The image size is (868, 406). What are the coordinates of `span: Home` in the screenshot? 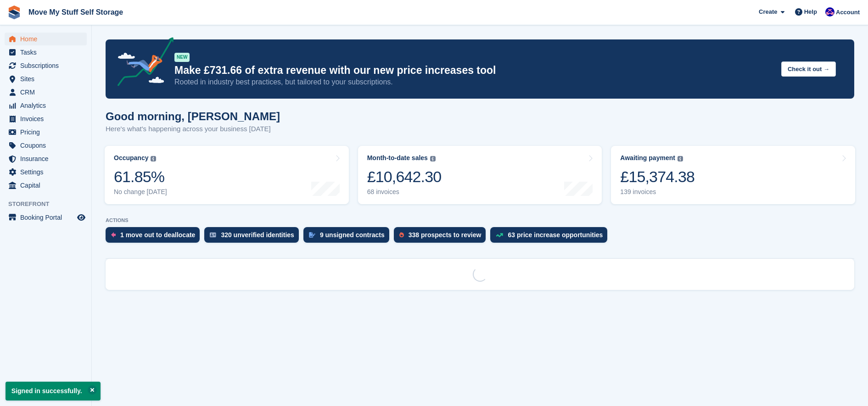 It's located at (48, 39).